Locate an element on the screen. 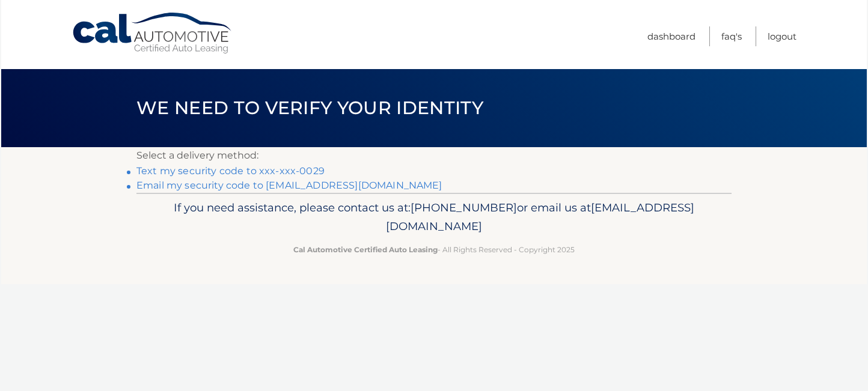 This screenshot has width=868, height=391. a: Text my security code to xxx-xxx-0029 is located at coordinates (230, 171).